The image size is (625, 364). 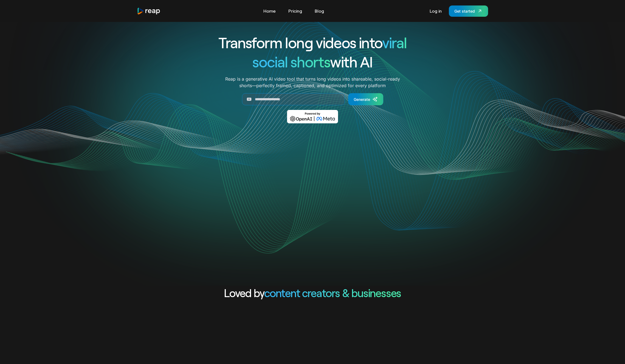 What do you see at coordinates (291, 61) in the screenshot?
I see `span: social shorts` at bounding box center [291, 61].